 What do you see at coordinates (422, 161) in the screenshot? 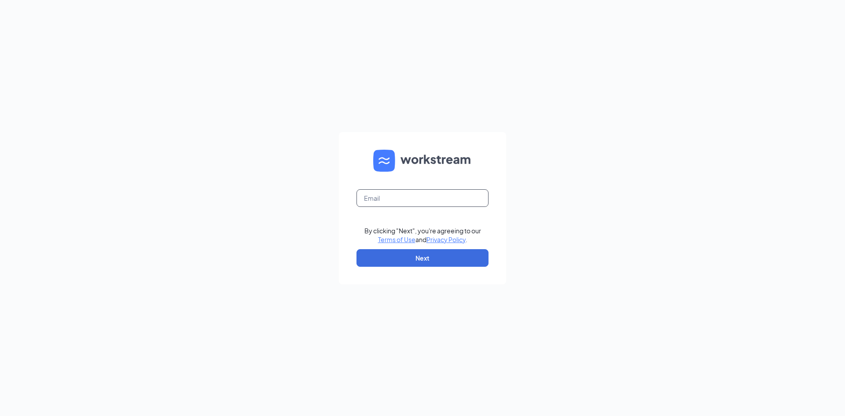
I see `img: WS logo and Workstream text` at bounding box center [422, 161].